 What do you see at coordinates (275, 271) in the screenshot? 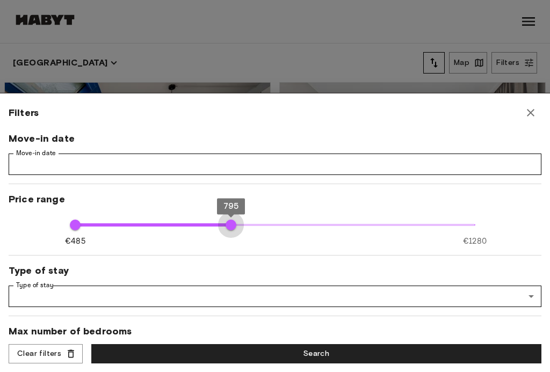
I see `span: Type of stay` at bounding box center [275, 271].